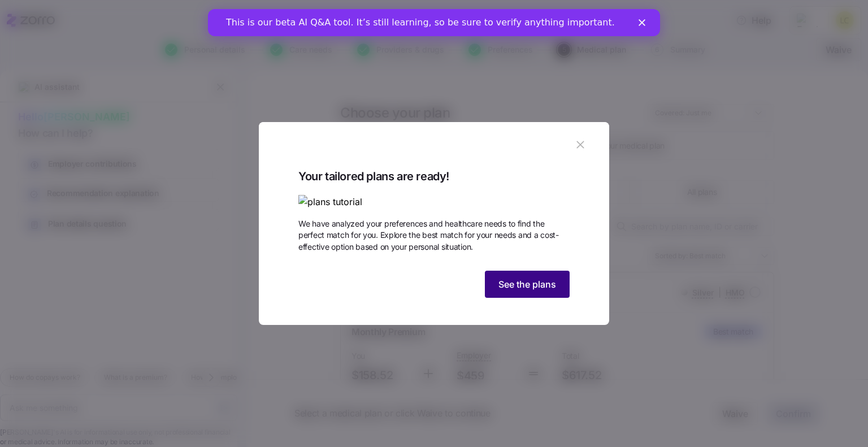 This screenshot has height=447, width=868. What do you see at coordinates (436, 14) in the screenshot?
I see `div: Close` at bounding box center [436, 14].